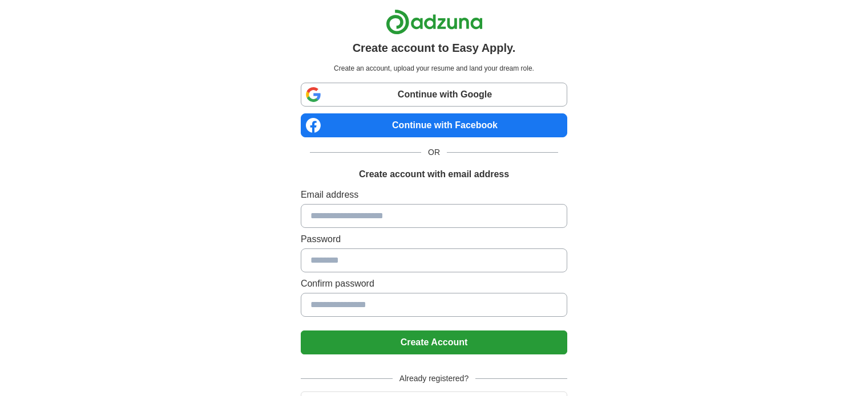  What do you see at coordinates (434, 152) in the screenshot?
I see `span: OR` at bounding box center [434, 152].